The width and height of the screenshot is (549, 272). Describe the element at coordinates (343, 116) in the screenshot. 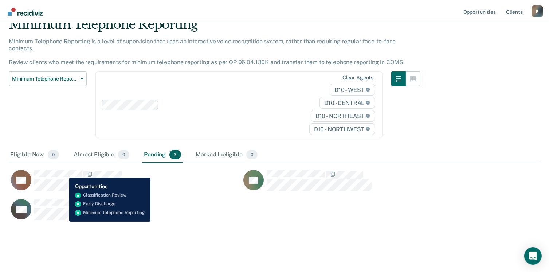

I see `span: D10 - NORTHEAST` at that location.